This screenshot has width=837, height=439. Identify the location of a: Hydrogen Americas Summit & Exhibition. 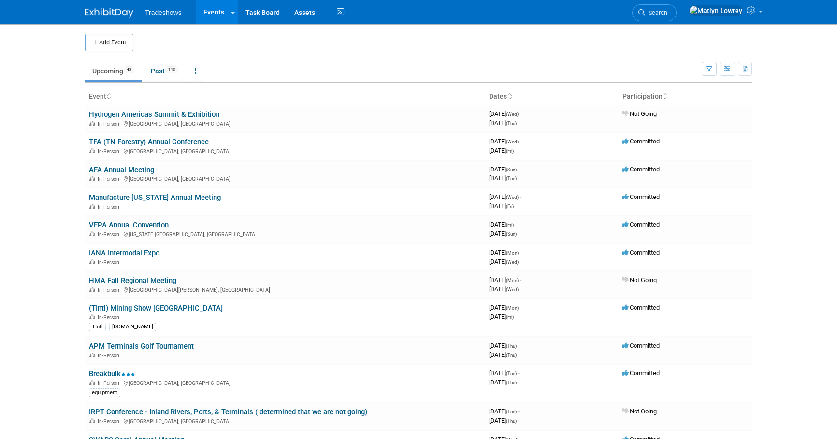
(154, 115).